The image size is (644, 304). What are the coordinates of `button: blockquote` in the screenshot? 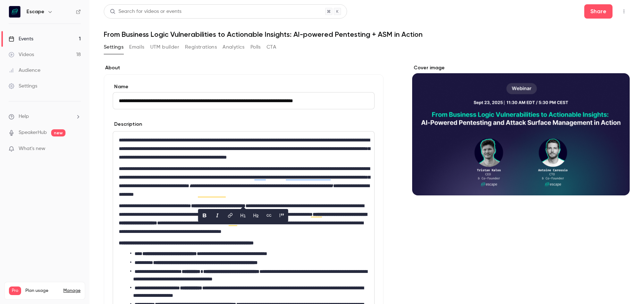 It's located at (282, 215).